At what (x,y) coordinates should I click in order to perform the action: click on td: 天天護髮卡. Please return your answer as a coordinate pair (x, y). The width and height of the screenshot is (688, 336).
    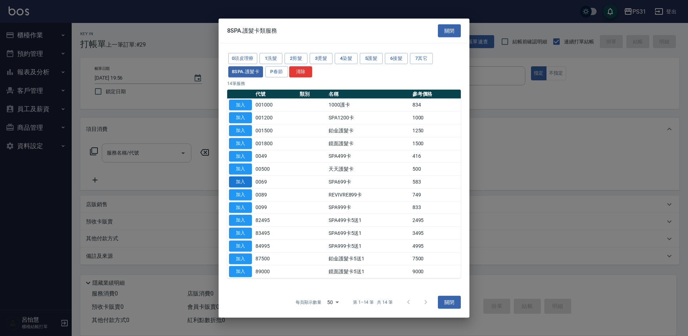
    Looking at the image, I should click on (369, 169).